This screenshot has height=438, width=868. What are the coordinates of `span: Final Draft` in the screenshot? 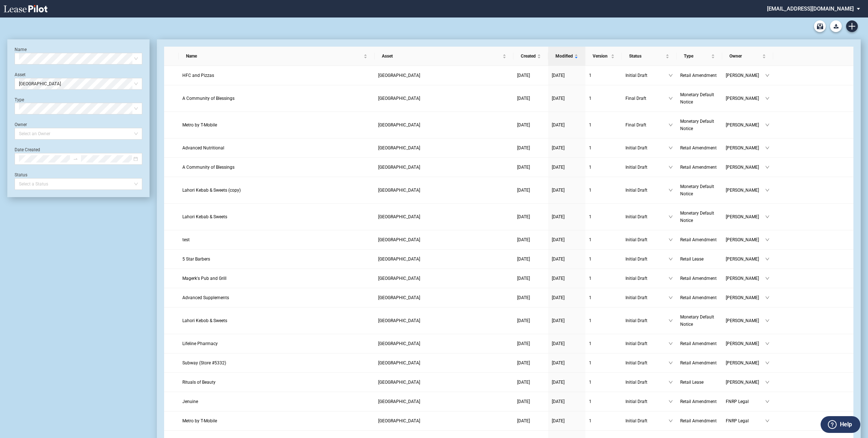 It's located at (647, 125).